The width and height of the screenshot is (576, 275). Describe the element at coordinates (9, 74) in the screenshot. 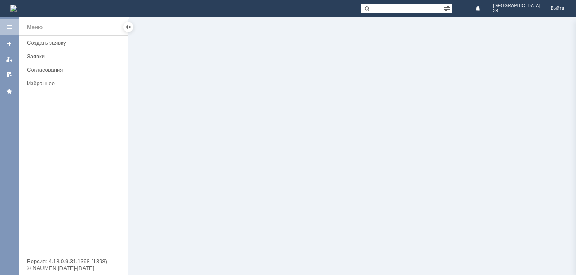

I see `a: Мои согласования` at that location.